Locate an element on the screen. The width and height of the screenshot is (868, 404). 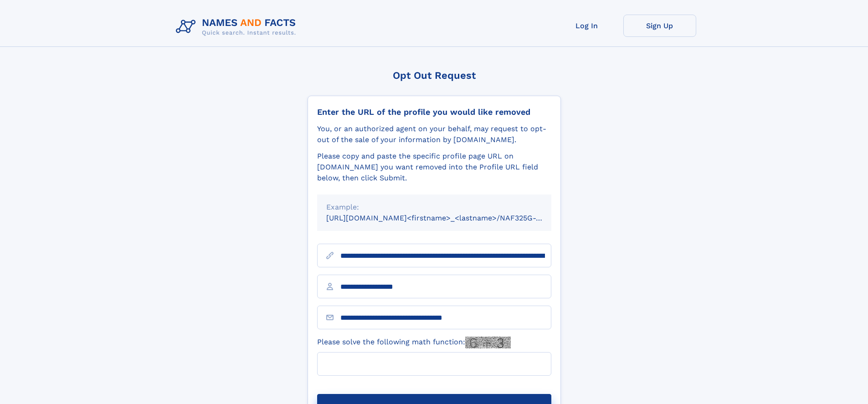
a: Log In is located at coordinates (587, 25).